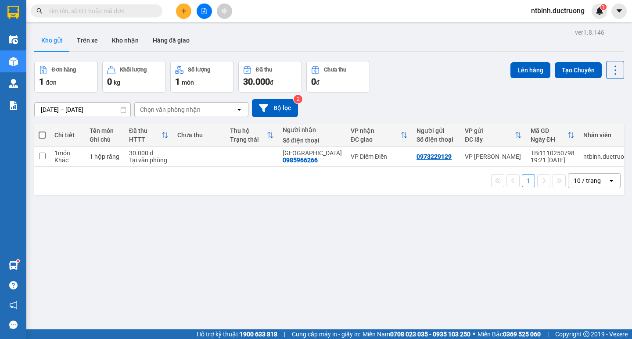 This screenshot has height=339, width=632. What do you see at coordinates (312, 130) in the screenshot?
I see `div: Người nhận` at bounding box center [312, 130].